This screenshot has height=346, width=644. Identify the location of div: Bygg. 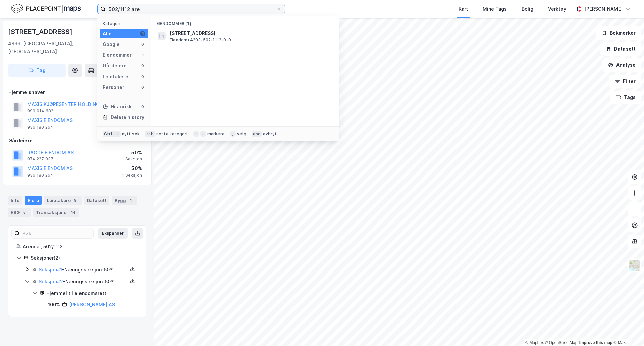
(125, 200).